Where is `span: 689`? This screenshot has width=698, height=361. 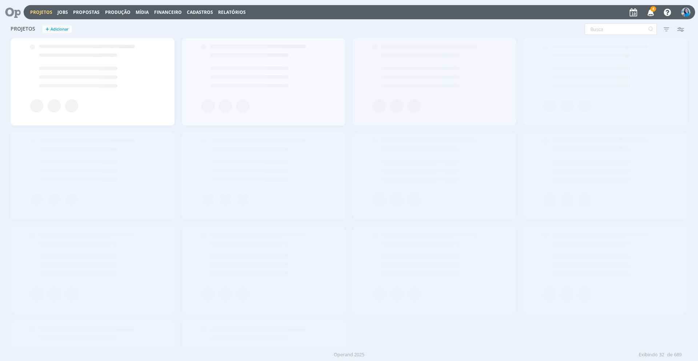
span: 689 is located at coordinates (678, 354).